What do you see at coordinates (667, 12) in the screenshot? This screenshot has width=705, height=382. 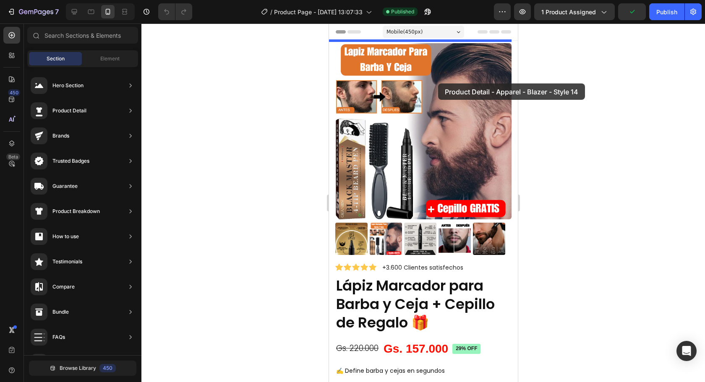 I see `button: Publish` at bounding box center [667, 12].